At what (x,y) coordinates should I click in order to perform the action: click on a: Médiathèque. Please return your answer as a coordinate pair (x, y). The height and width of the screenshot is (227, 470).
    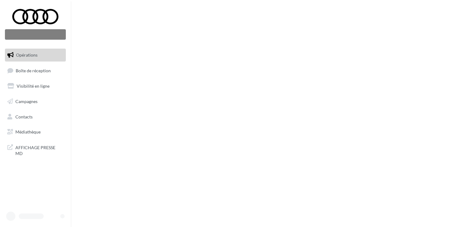
    Looking at the image, I should click on (35, 132).